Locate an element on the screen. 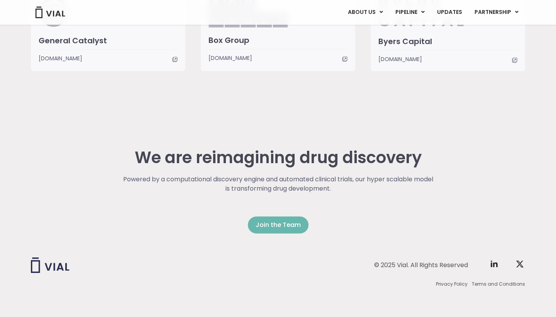 The height and width of the screenshot is (317, 556). h2: We are reimagining drug discovery is located at coordinates (278, 158).